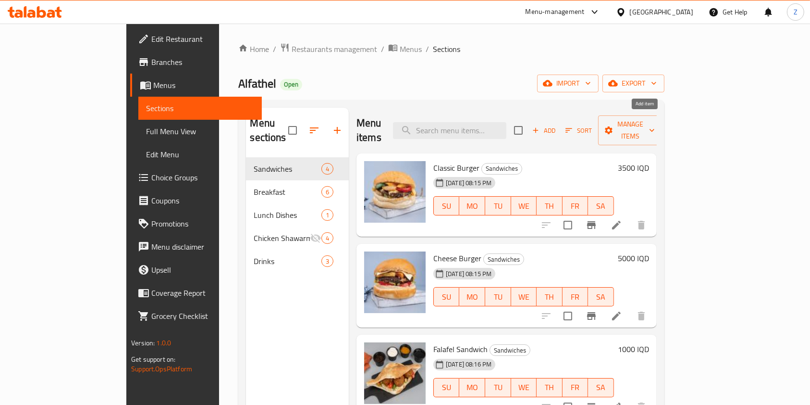 This screenshot has width=810, height=405. Describe the element at coordinates (641, 225) in the screenshot. I see `button: delete` at that location.